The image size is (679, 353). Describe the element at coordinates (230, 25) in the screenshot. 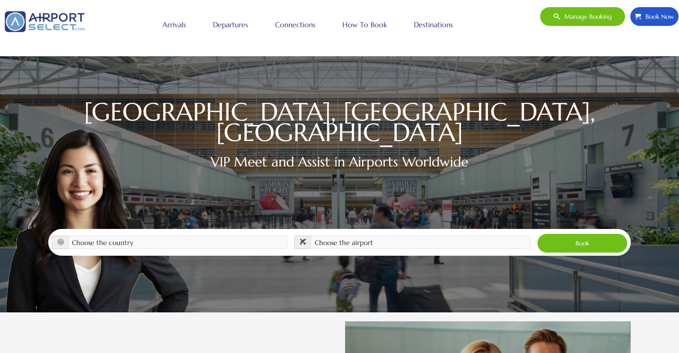

I see `a: Departures` at that location.